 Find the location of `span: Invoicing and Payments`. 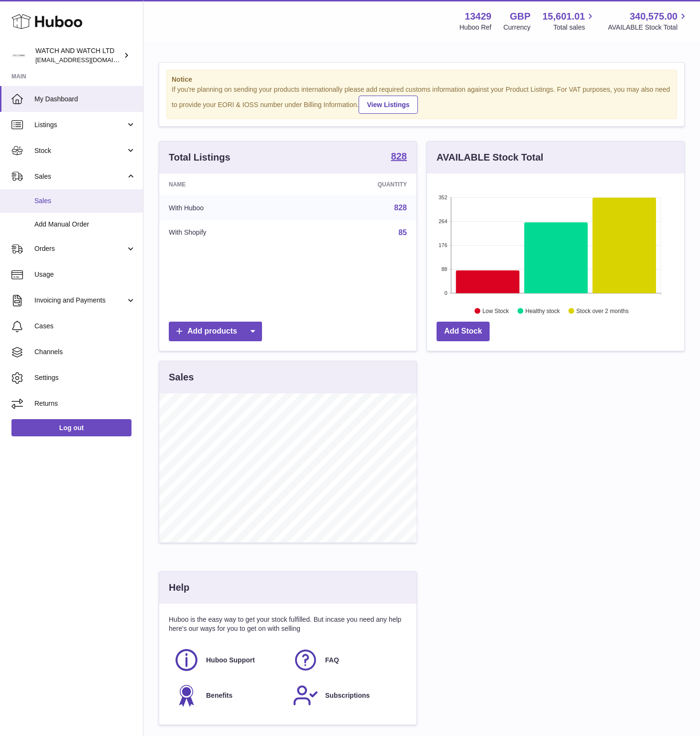

span: Invoicing and Payments is located at coordinates (80, 300).